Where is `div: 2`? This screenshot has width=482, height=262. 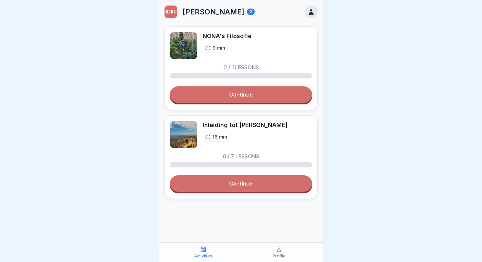
div: 2 is located at coordinates (251, 12).